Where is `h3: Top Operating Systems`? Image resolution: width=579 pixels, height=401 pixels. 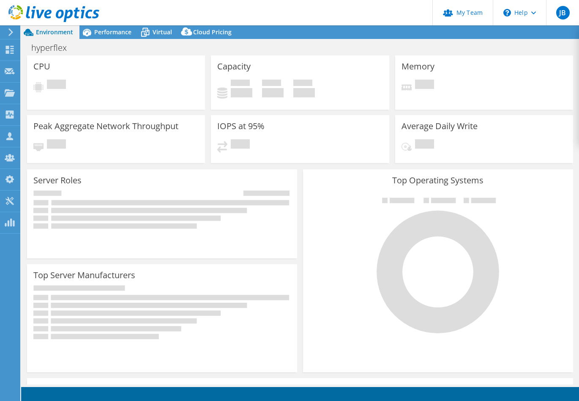 h3: Top Operating Systems is located at coordinates (438, 180).